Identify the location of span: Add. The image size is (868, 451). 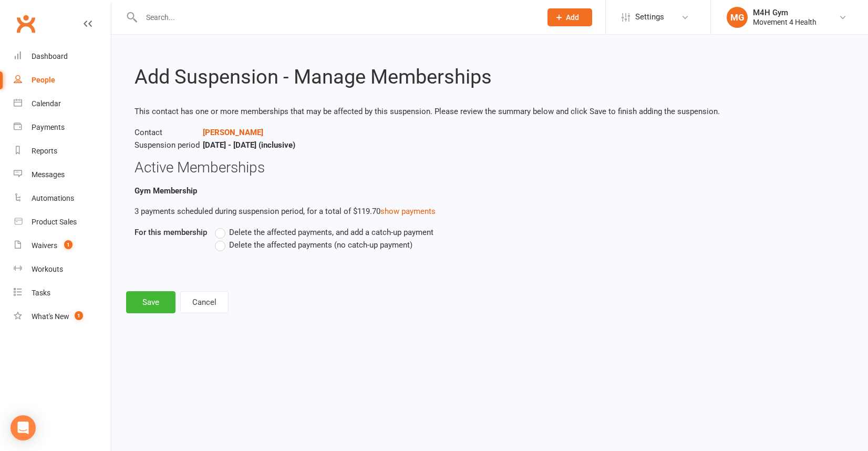
(572, 17).